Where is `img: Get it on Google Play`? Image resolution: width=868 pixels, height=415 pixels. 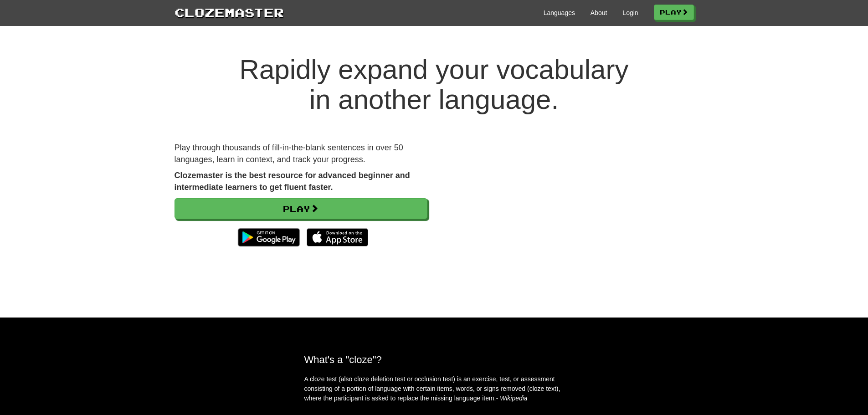
img: Get it on Google Play is located at coordinates (268, 238).